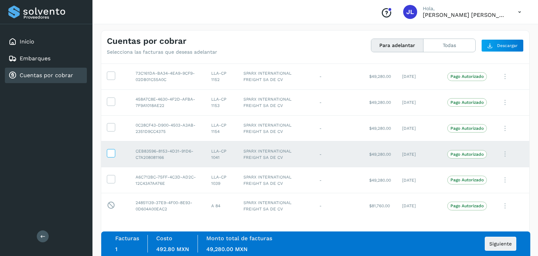  Describe the element at coordinates (222, 128) in the screenshot. I see `td: LLA-CP 1154` at that location.